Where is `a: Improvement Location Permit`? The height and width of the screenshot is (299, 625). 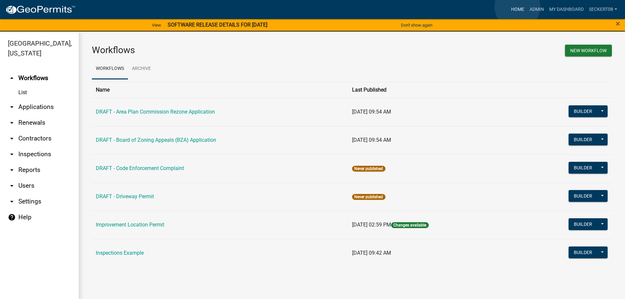 a: Improvement Location Permit is located at coordinates (130, 224).